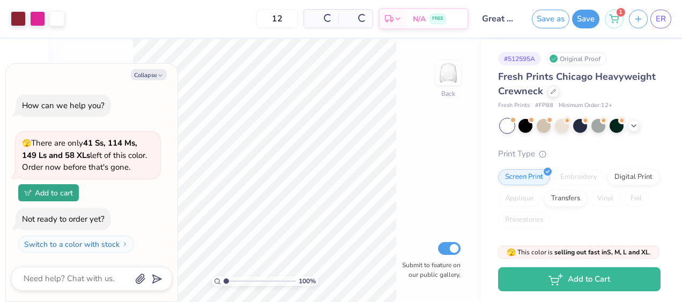  I want to click on span: # FP88, so click(544, 106).